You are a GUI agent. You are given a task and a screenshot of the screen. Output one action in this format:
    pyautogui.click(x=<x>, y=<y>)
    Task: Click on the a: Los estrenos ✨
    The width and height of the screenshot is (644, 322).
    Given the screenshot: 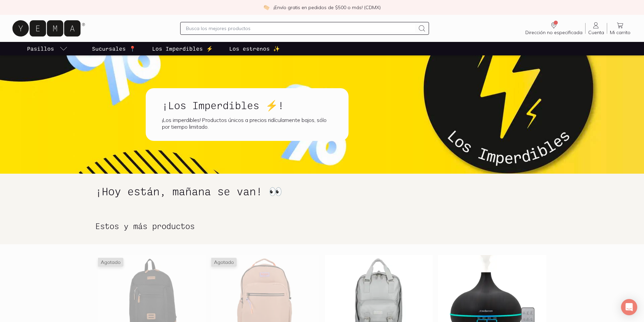 What is the action you would take?
    pyautogui.click(x=255, y=48)
    